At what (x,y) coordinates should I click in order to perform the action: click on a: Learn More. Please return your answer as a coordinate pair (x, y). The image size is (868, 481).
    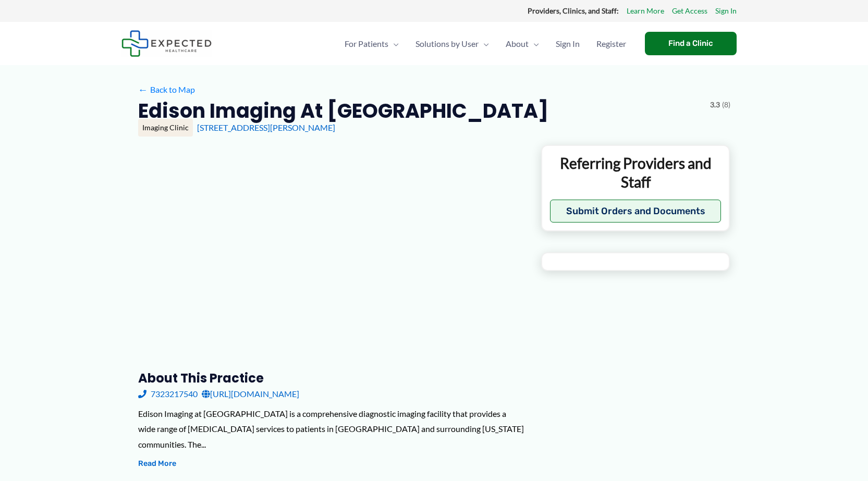
    Looking at the image, I should click on (646, 11).